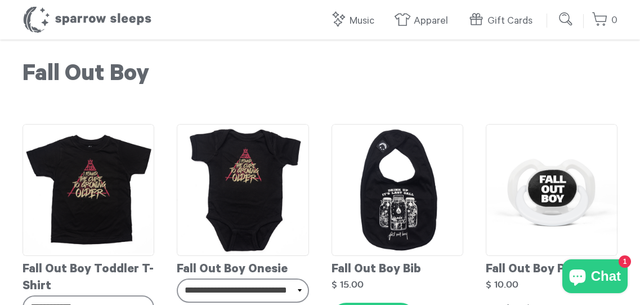 The image size is (640, 305). I want to click on strong: $ 10.00, so click(502, 284).